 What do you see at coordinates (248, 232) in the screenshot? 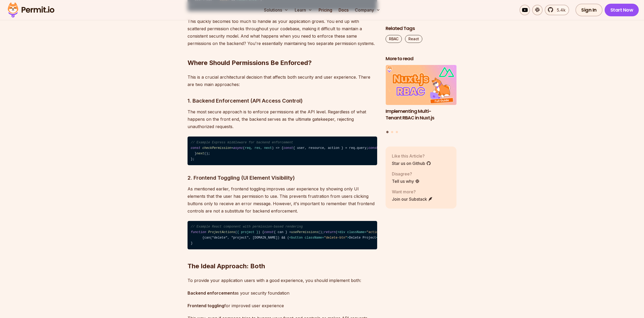
I see `span: { project }` at bounding box center [248, 232].